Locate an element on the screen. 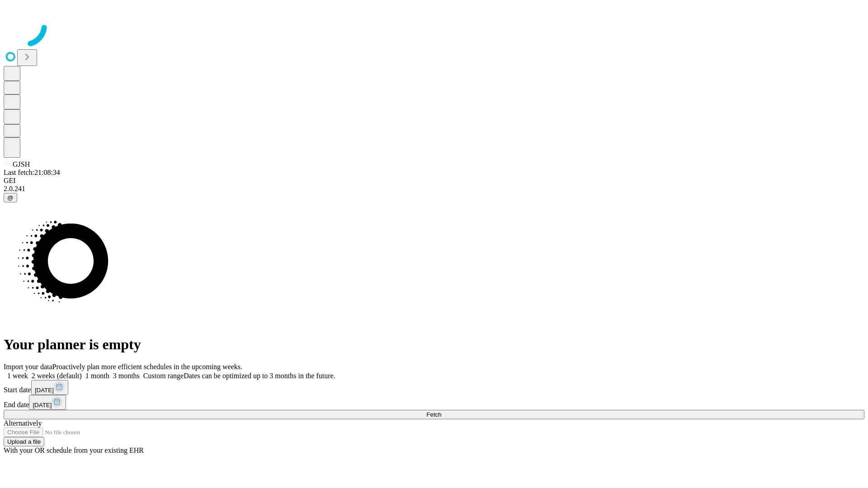 The width and height of the screenshot is (868, 488). div: End date is located at coordinates (434, 402).